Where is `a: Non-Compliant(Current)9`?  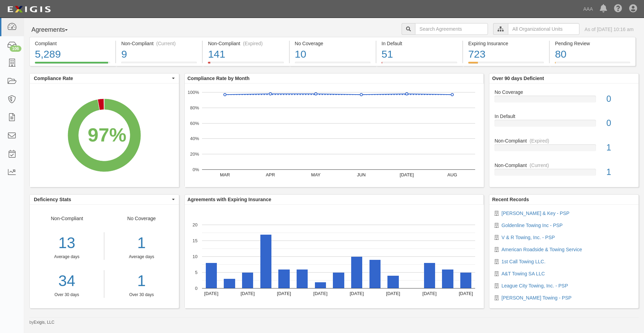 a: Non-Compliant(Current)9 is located at coordinates (159, 65).